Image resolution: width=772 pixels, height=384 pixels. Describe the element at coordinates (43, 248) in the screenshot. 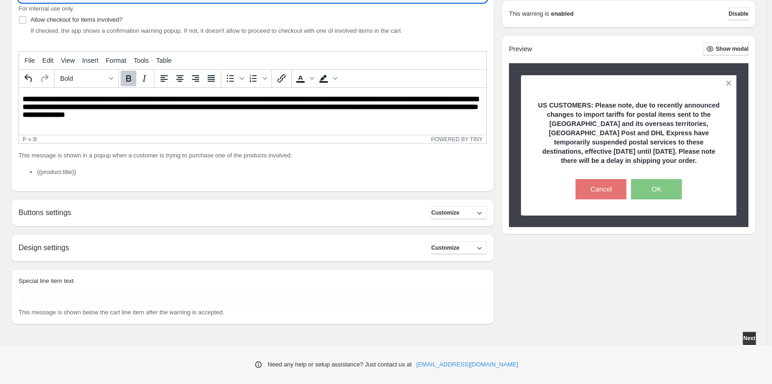

I see `h2: Design settings` at that location.